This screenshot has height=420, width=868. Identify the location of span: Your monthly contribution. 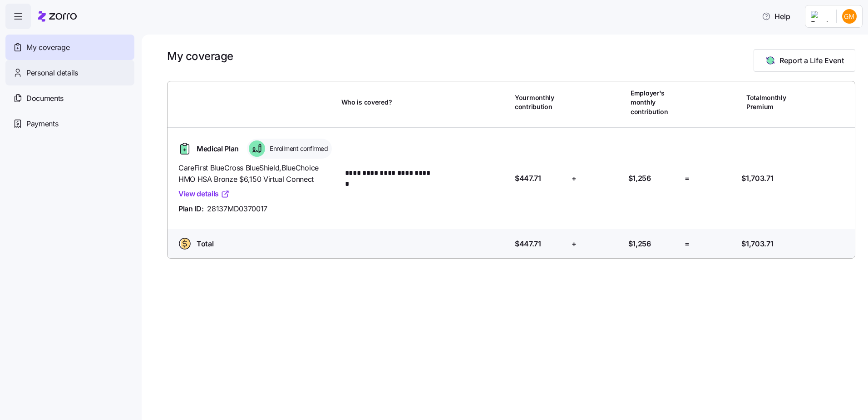
(540, 102).